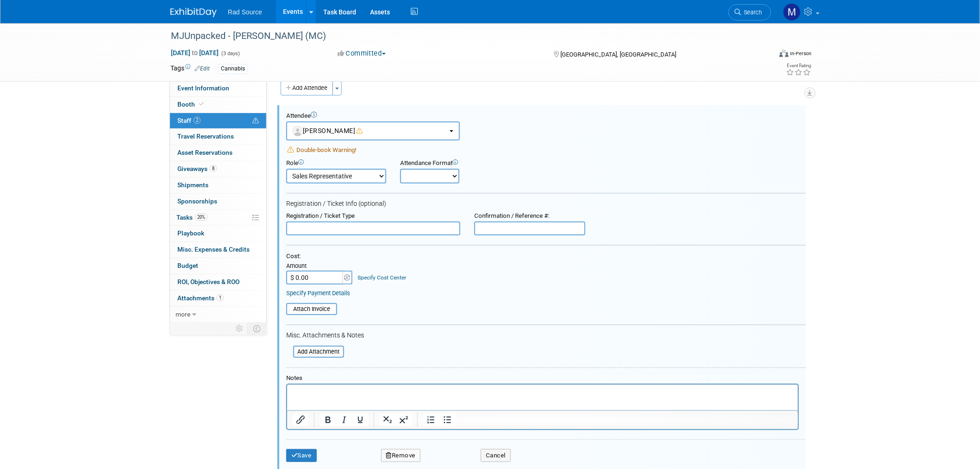 This screenshot has height=469, width=980. What do you see at coordinates (213, 249) in the screenshot?
I see `span: Misc. Expenses & Credits` at bounding box center [213, 249].